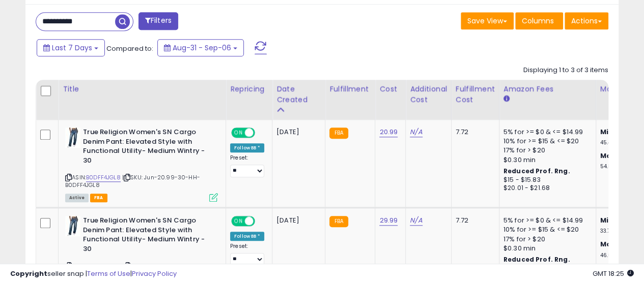  What do you see at coordinates (389, 221) in the screenshot?
I see `a: 29.99` at bounding box center [389, 221].